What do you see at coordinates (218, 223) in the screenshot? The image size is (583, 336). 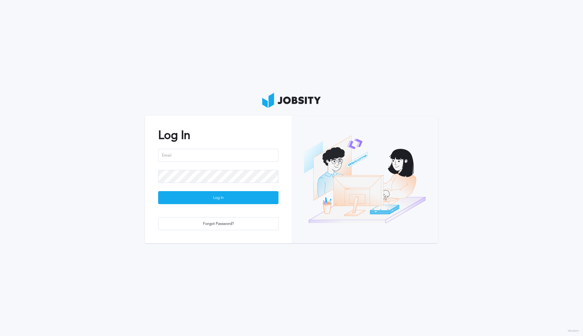 I see `button: Forgot Password?` at bounding box center [218, 223].